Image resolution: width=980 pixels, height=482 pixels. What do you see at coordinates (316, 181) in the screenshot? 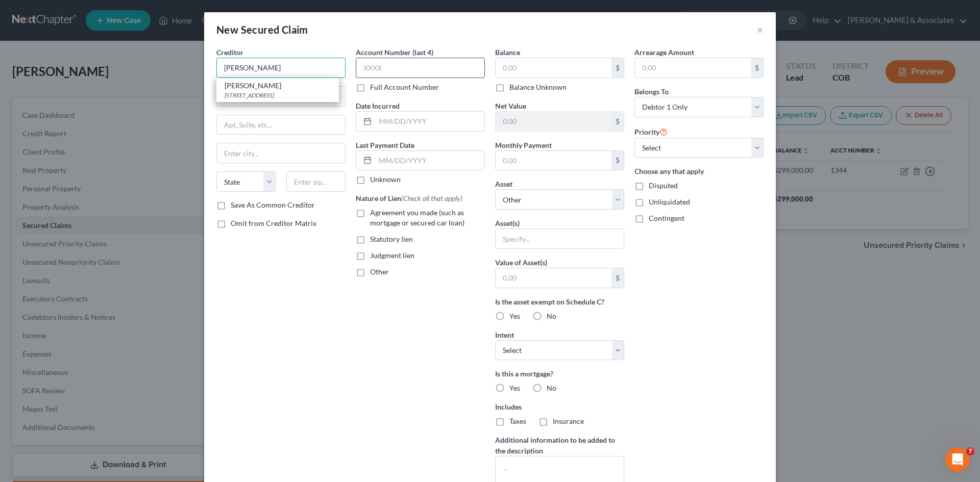
I see `input: Enter zip...` at bounding box center [316, 181].